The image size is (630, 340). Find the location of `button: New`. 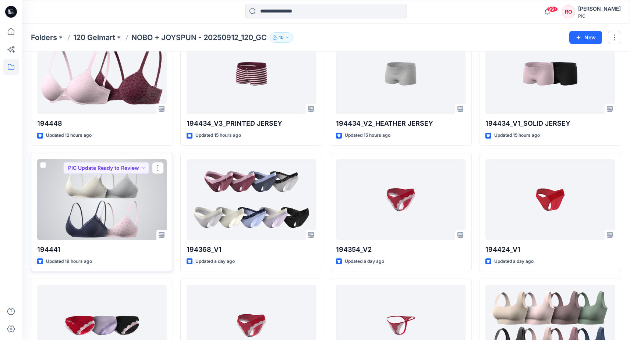

button: New is located at coordinates (585, 38).